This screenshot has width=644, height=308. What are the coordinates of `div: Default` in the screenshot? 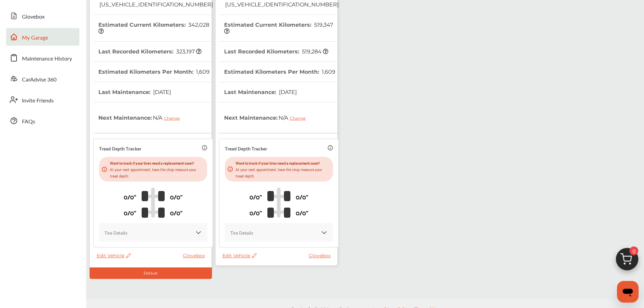 It's located at (151, 273).